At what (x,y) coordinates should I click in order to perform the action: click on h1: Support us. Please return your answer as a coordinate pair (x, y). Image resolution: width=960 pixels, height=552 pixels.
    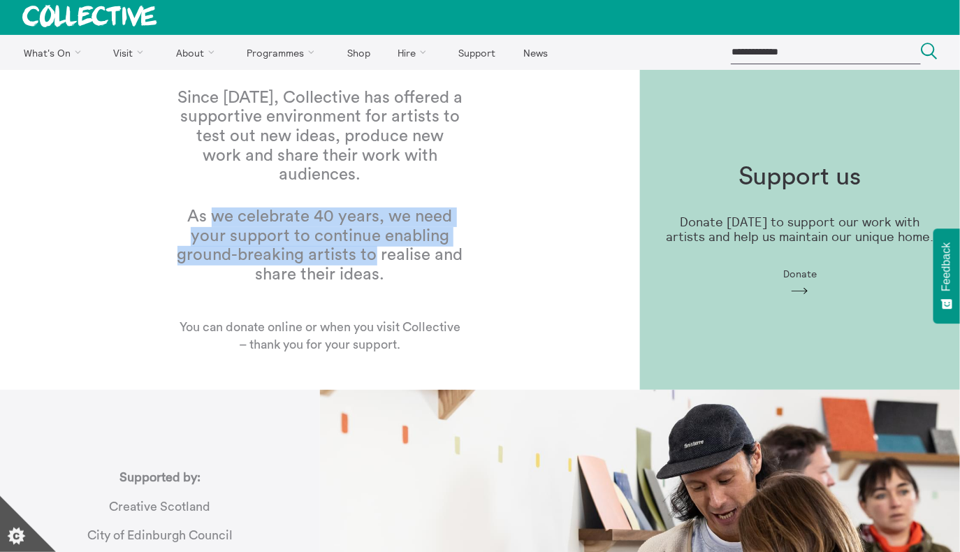
    Looking at the image, I should click on (799, 177).